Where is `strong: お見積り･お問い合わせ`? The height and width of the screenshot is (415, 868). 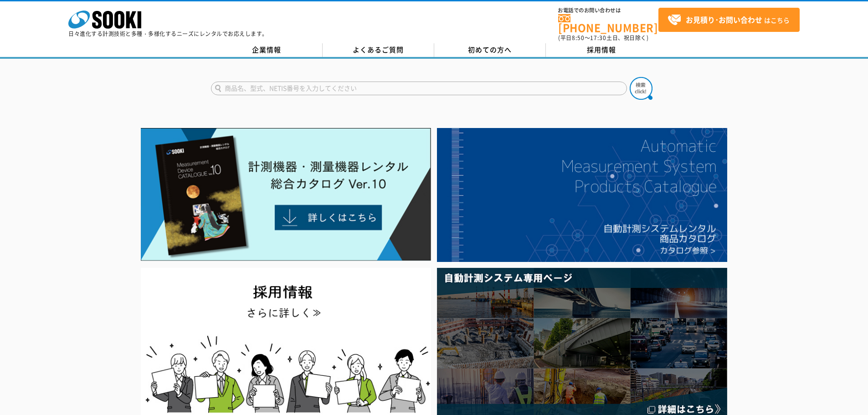 strong: お見積り･お問い合わせ is located at coordinates (724, 19).